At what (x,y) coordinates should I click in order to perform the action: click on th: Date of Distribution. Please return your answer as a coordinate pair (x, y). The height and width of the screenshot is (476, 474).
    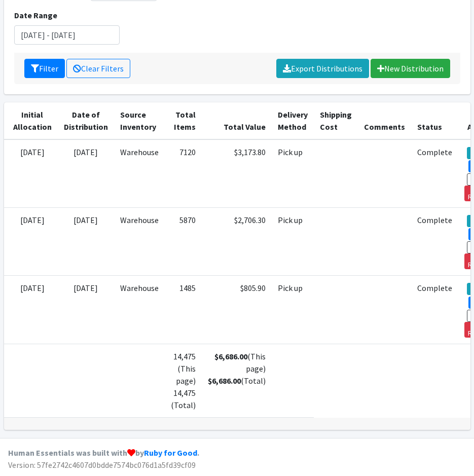
    Looking at the image, I should click on (86, 121).